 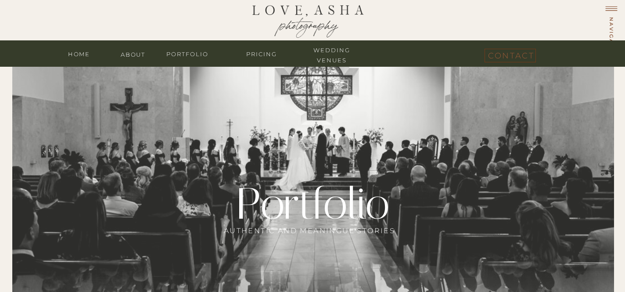 What do you see at coordinates (187, 53) in the screenshot?
I see `nav: portfolio` at bounding box center [187, 53].